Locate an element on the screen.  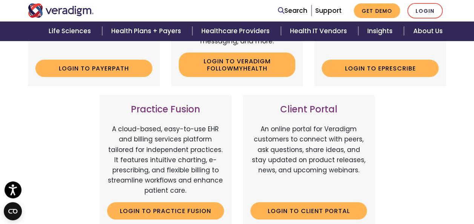
button: Open CMP widget is located at coordinates (13, 211).